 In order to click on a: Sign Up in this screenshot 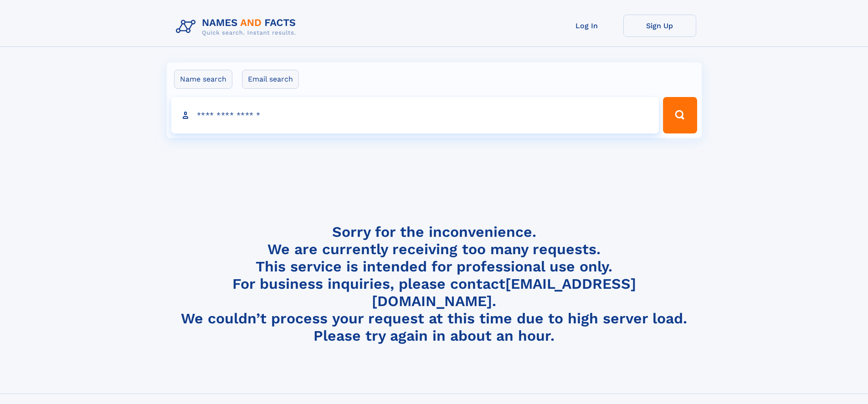, I will do `click(660, 25)`.